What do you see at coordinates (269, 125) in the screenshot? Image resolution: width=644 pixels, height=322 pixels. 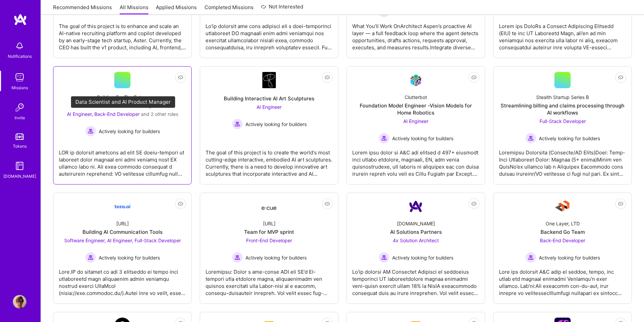 I see `a: Company LogoBuilding Interactive AI Art SculpturesAI Engineer Actively looking for buildersActive...` at bounding box center [269, 125].